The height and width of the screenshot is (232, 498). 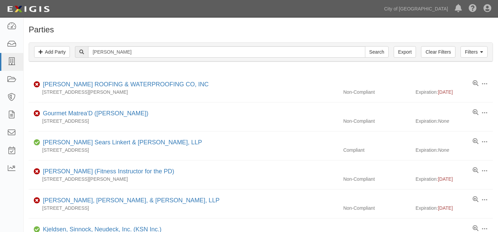 What do you see at coordinates (121, 143) in the screenshot?
I see `div: Matheny Sears Linkert & Jaime, LLP` at bounding box center [121, 143].